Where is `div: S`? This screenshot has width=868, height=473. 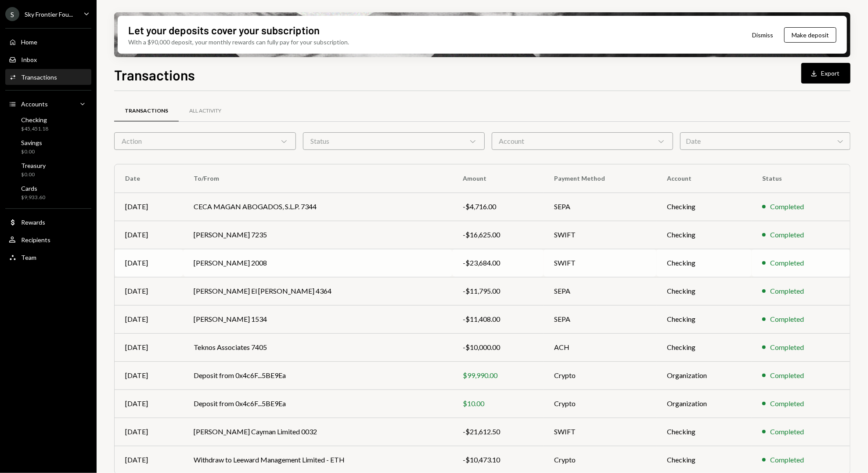 div: S is located at coordinates (13, 14).